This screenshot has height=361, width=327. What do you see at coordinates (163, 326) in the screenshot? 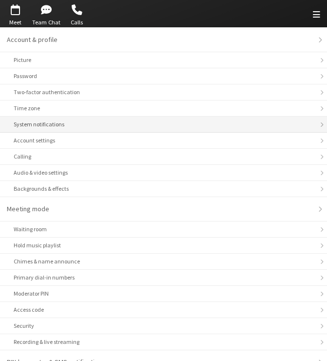
I see `div: Security` at bounding box center [163, 326].